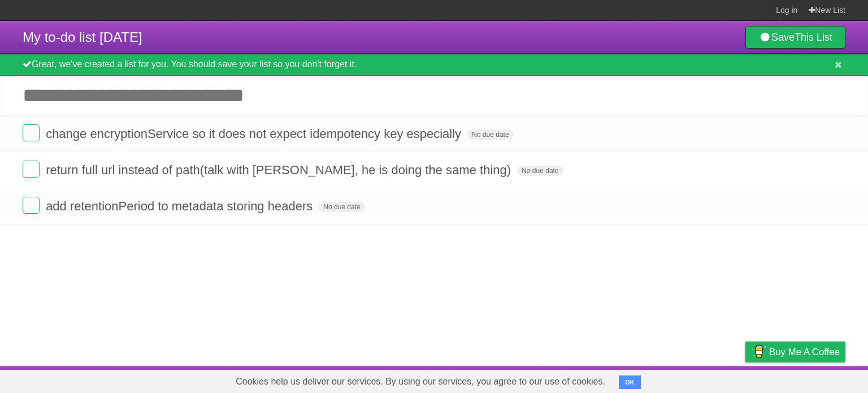 This screenshot has height=393, width=868. Describe the element at coordinates (180, 206) in the screenshot. I see `span: add retentionPeriod to metadata storing headers` at that location.